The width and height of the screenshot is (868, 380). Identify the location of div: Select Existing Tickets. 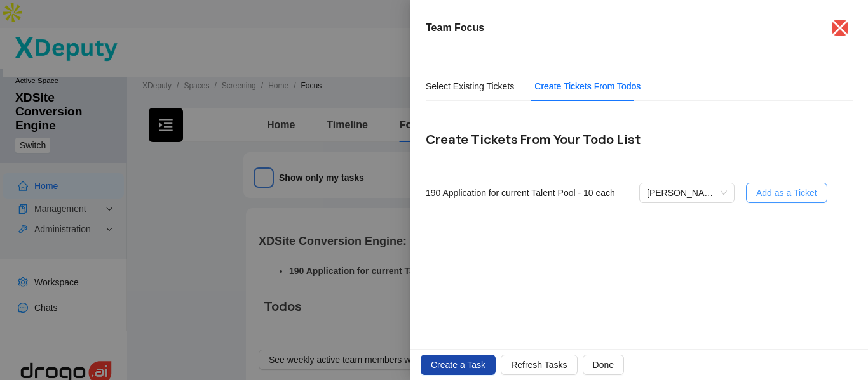
(470, 86).